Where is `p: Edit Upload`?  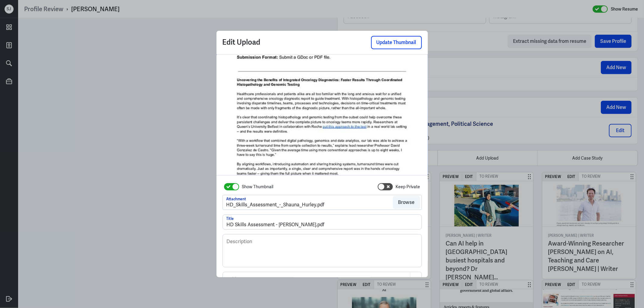
p: Edit Upload is located at coordinates (272, 43).